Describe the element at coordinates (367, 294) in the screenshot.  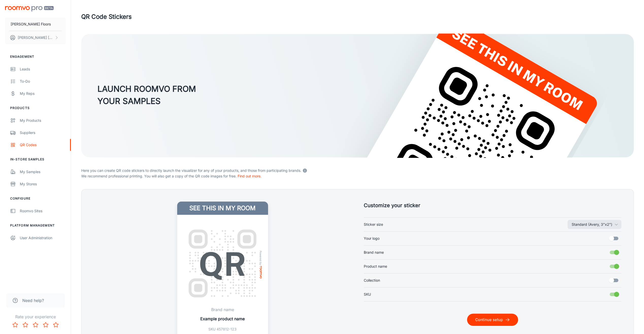
I see `span: SKU` at that location.